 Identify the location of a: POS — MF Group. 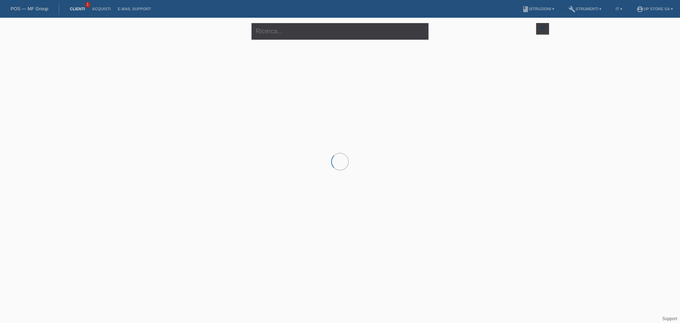
(29, 8).